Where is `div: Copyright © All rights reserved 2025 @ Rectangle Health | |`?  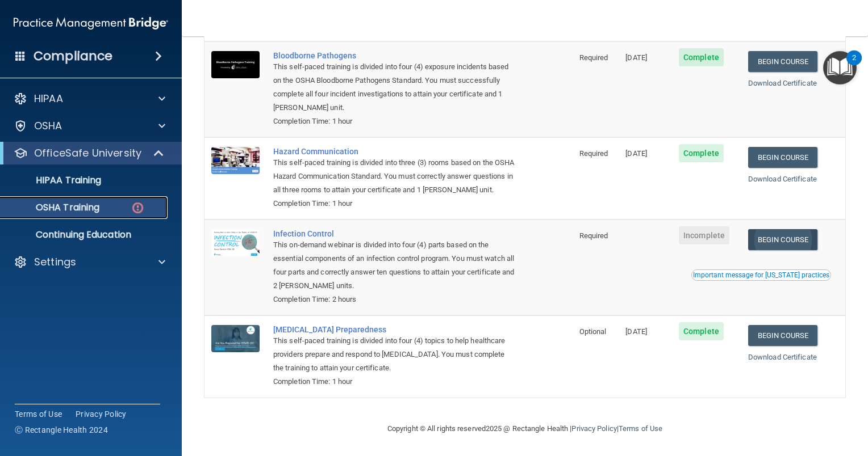 div: Copyright © All rights reserved 2025 @ Rectangle Health | | is located at coordinates (525, 429).